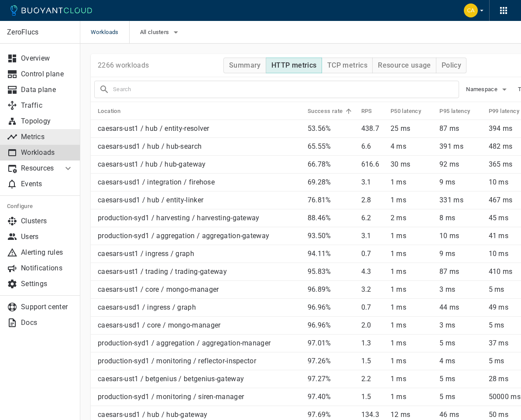 Image resolution: width=521 pixels, height=420 pixels. What do you see at coordinates (184, 343) in the screenshot?
I see `p: production-syd1 / aggregation / aggregation-manager` at bounding box center [184, 343].